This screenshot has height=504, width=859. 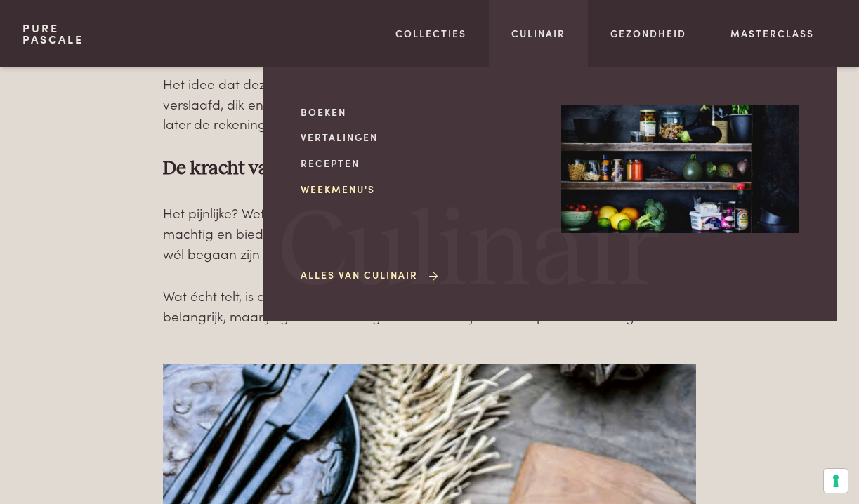 I want to click on p: Wat écht telt, is dat wij als consument slimmer en bewuster worden. Lekker eten is belangrijk, ma..., so click(x=429, y=305).